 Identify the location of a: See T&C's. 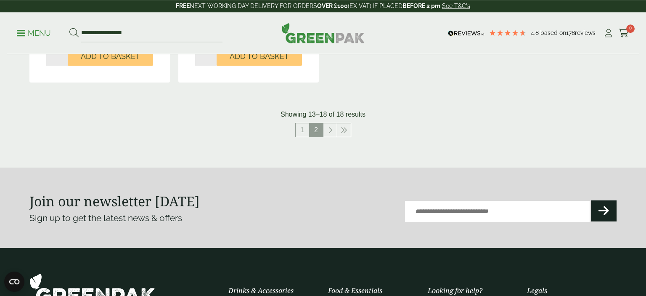
(456, 6).